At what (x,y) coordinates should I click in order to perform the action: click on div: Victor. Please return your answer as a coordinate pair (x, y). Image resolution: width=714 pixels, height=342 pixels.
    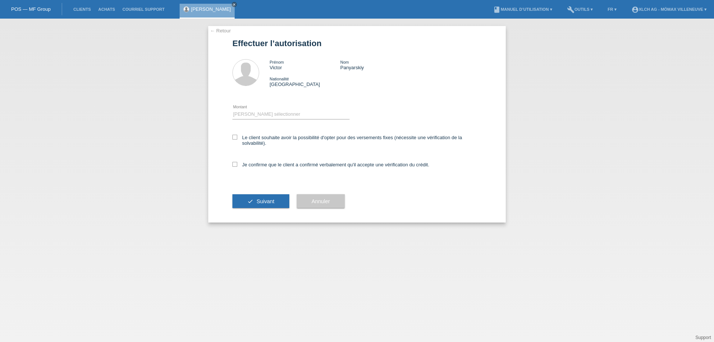
    Looking at the image, I should click on (305, 65).